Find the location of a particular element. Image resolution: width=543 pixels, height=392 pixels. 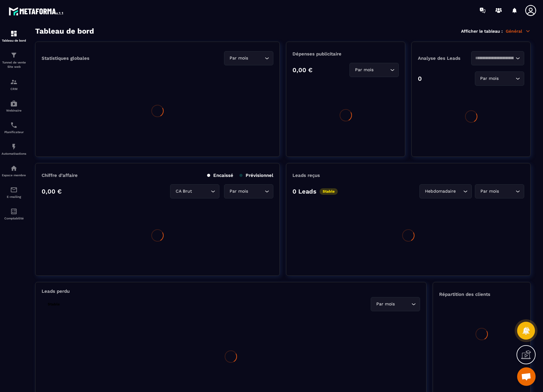

p: Chiffre d’affaire is located at coordinates (60, 175).